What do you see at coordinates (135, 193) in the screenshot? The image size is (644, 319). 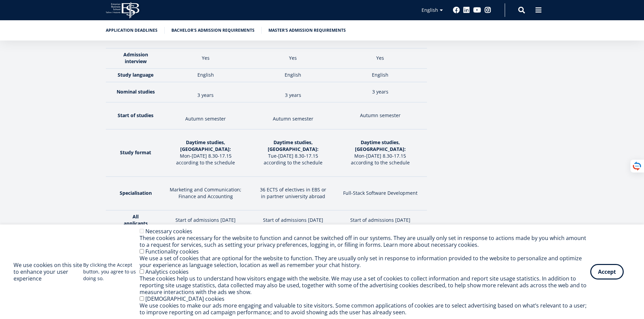 I see `strong: Specialisation` at bounding box center [135, 193].